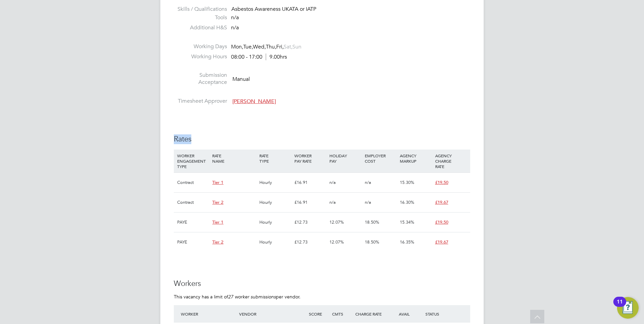 Image resolution: width=644 pixels, height=324 pixels. I want to click on div: Status, so click(447, 314).